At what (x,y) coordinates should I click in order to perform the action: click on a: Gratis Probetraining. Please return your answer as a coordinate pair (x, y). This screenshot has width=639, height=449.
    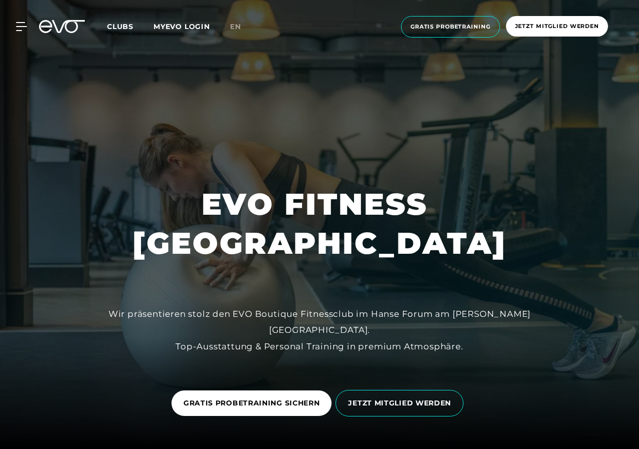
    Looking at the image, I should click on (451, 27).